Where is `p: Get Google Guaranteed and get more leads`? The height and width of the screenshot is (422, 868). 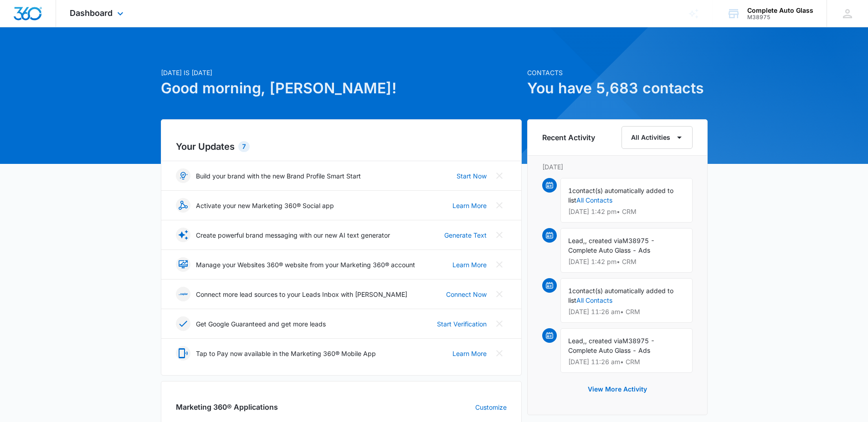 p: Get Google Guaranteed and get more leads is located at coordinates (260, 324).